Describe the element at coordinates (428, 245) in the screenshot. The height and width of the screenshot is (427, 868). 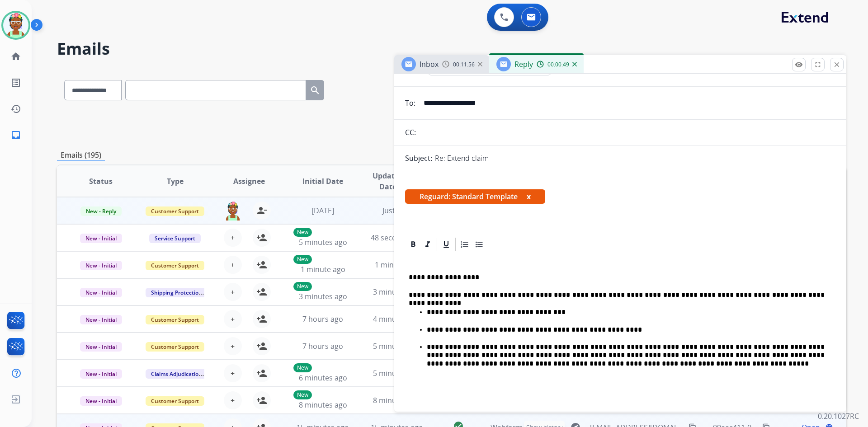
I see `div: Italic` at that location.